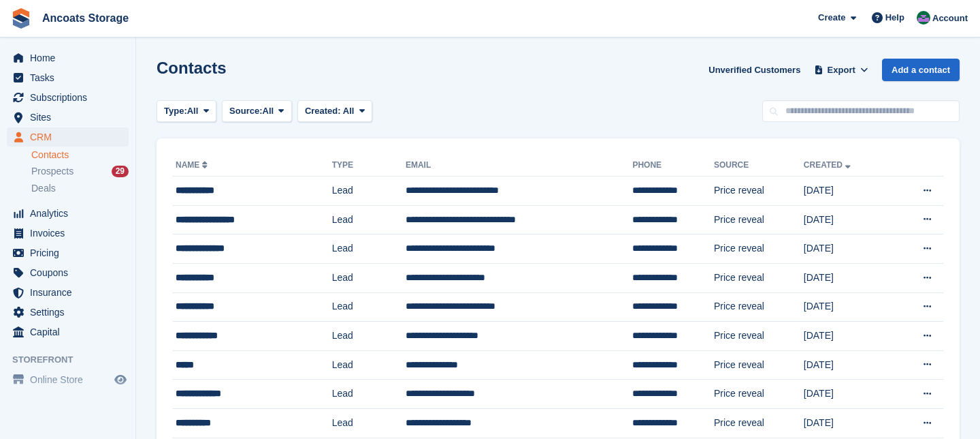  What do you see at coordinates (186, 111) in the screenshot?
I see `button: Type: All` at bounding box center [186, 111].